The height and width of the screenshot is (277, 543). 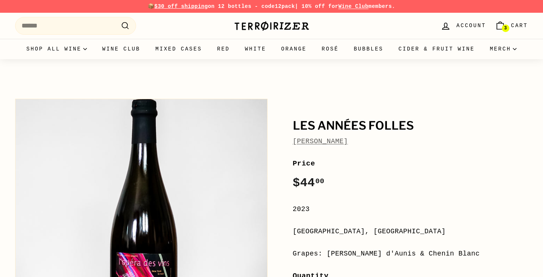 I want to click on summary: Merch, so click(x=503, y=49).